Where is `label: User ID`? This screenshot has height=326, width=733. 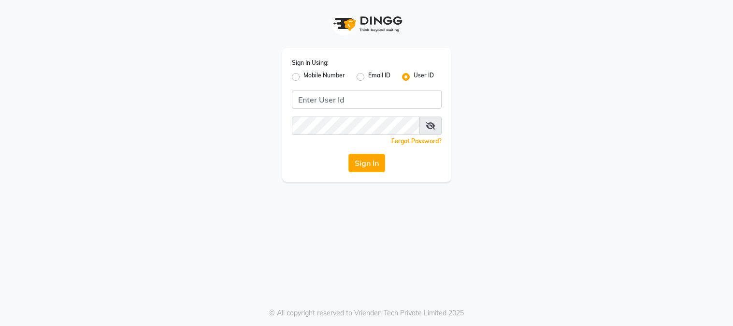
label: User ID is located at coordinates (424, 77).